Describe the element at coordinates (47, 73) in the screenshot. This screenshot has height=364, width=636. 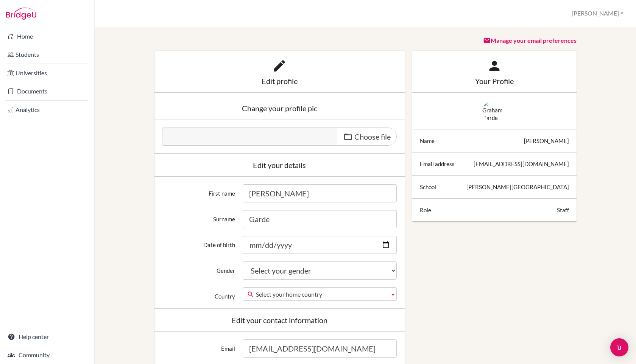
I see `a: Universities` at that location.